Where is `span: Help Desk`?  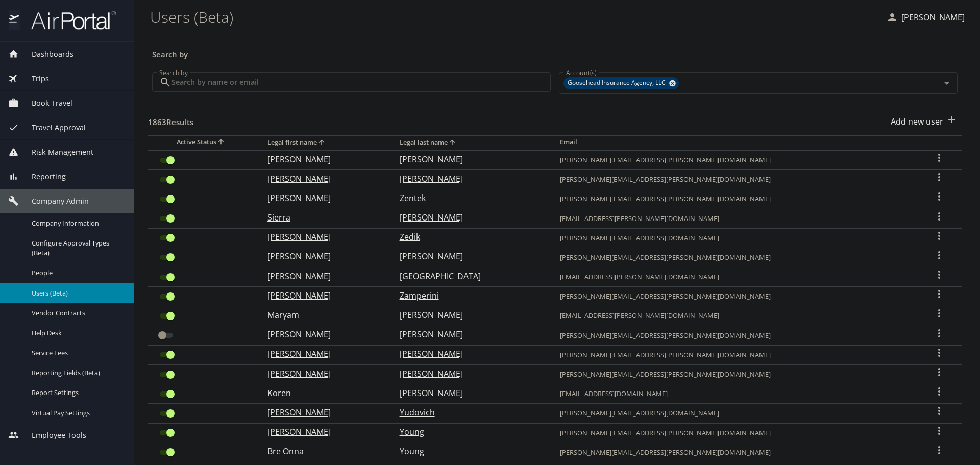 span: Help Desk is located at coordinates (76, 333).